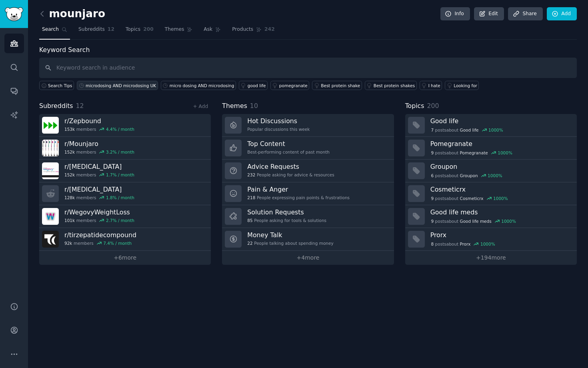 This screenshot has height=368, width=588. What do you see at coordinates (125, 239) in the screenshot?
I see `a: r/tirzepatidecompound92kmembers7.4% / month` at bounding box center [125, 239].